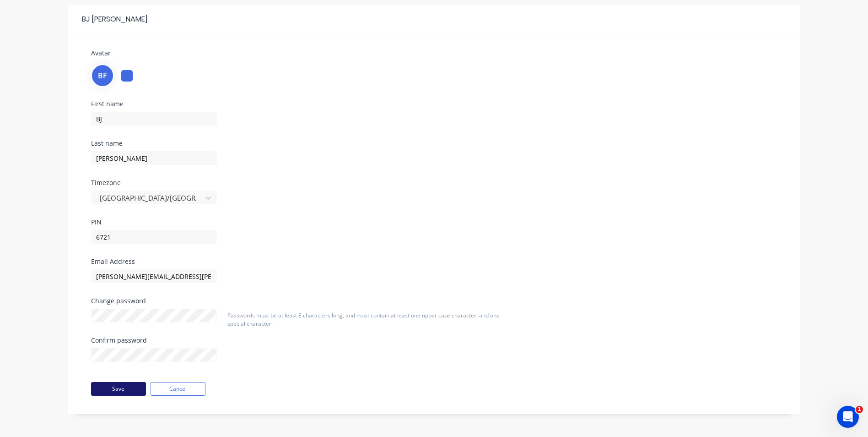 This screenshot has height=437, width=868. I want to click on div: PIN, so click(201, 222).